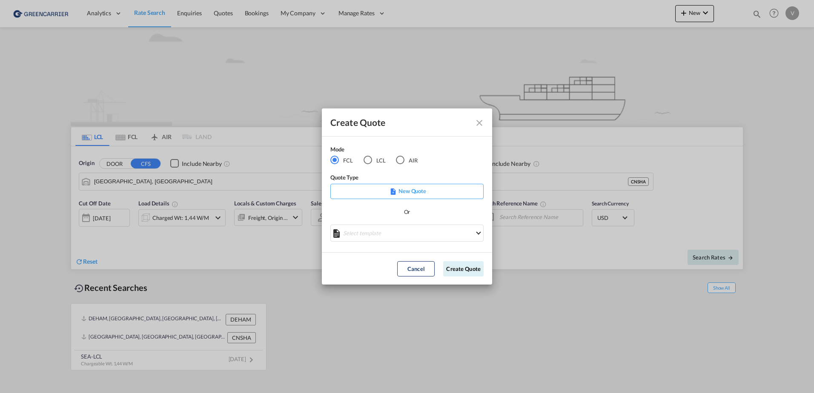 The width and height of the screenshot is (814, 393). I want to click on div: Mode, so click(379, 150).